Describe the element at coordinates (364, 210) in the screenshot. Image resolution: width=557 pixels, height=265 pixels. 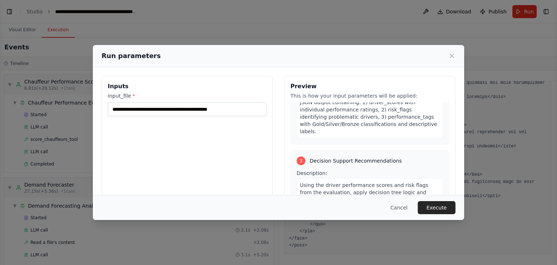
I see `span: Using the driver performance scores and risk flags from the evaluation, apply decision tree logic...` at that location.